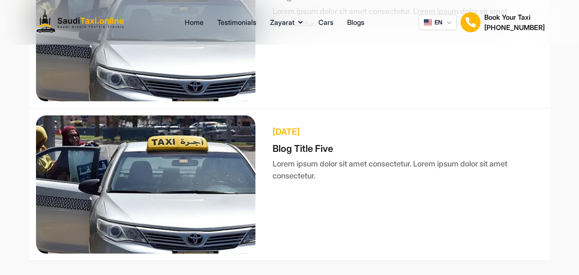  I want to click on a: Testimonials, so click(237, 22).